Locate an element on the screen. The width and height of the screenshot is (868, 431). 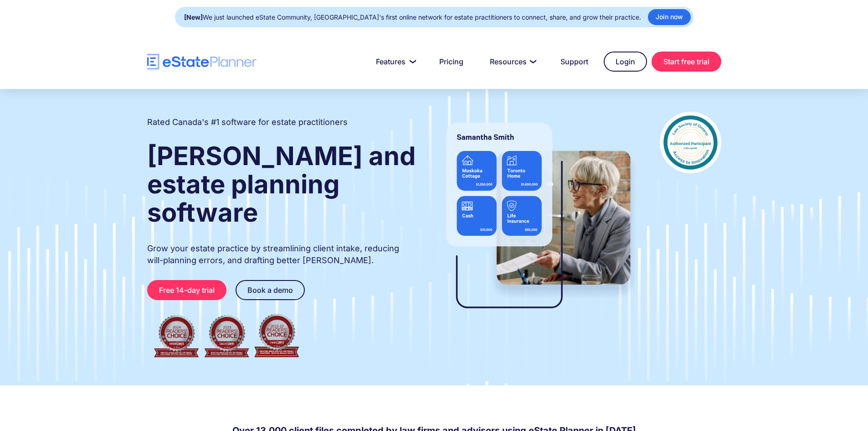
a: Pricing is located at coordinates (451, 62).